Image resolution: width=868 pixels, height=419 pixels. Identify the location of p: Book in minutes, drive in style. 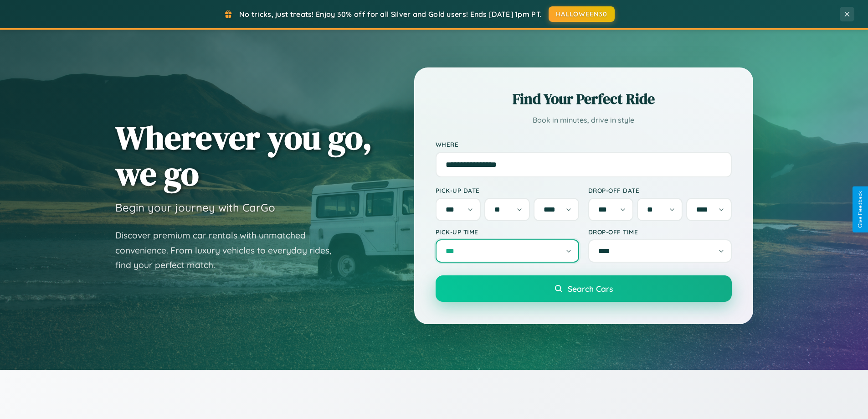
(584, 120).